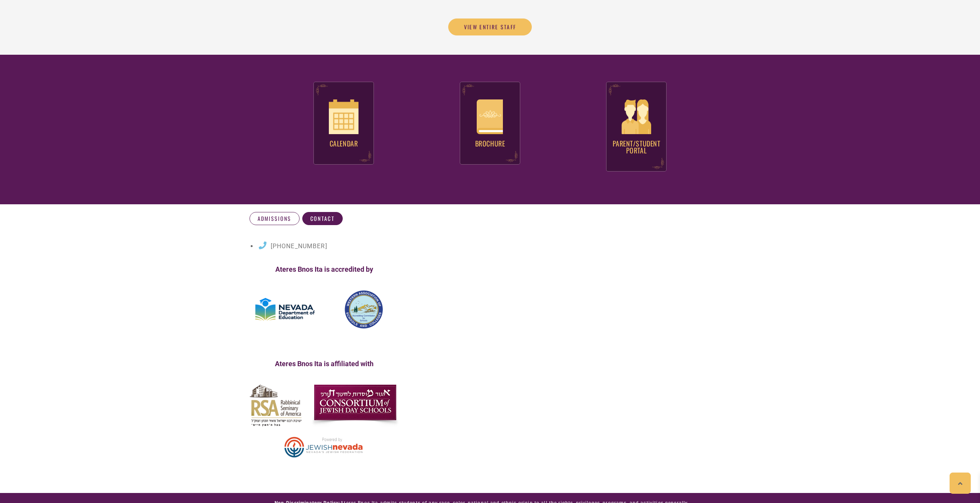 This screenshot has width=980, height=503. I want to click on h4: Ateres Bnos Ita is accredited by, so click(325, 269).